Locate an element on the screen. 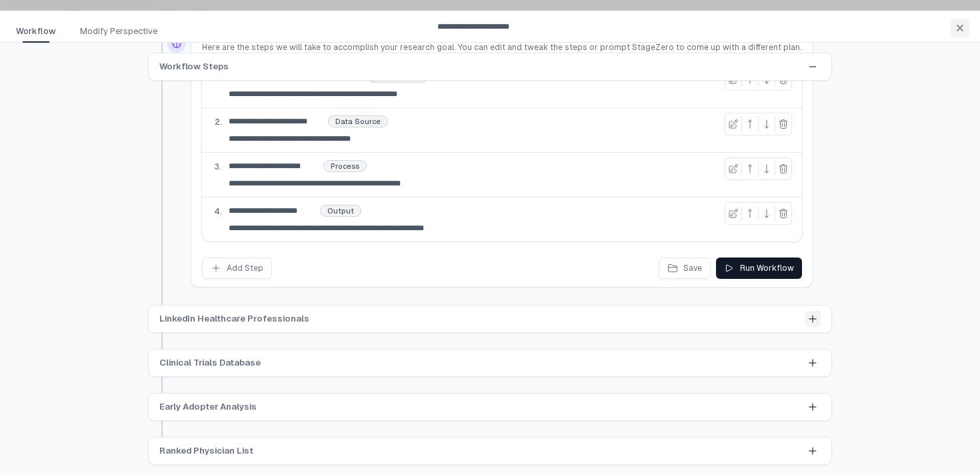 The height and width of the screenshot is (475, 980). div: Output is located at coordinates (341, 211).